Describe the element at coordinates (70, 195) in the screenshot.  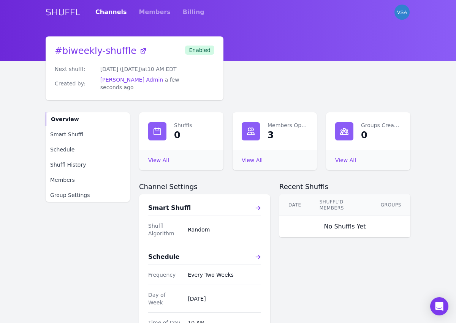
I see `span: Group Settings` at that location.